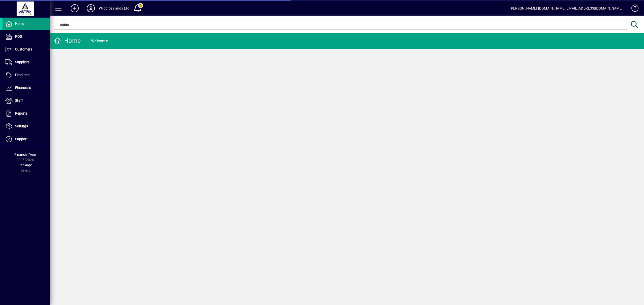 This screenshot has height=305, width=644. I want to click on span: Support, so click(22, 139).